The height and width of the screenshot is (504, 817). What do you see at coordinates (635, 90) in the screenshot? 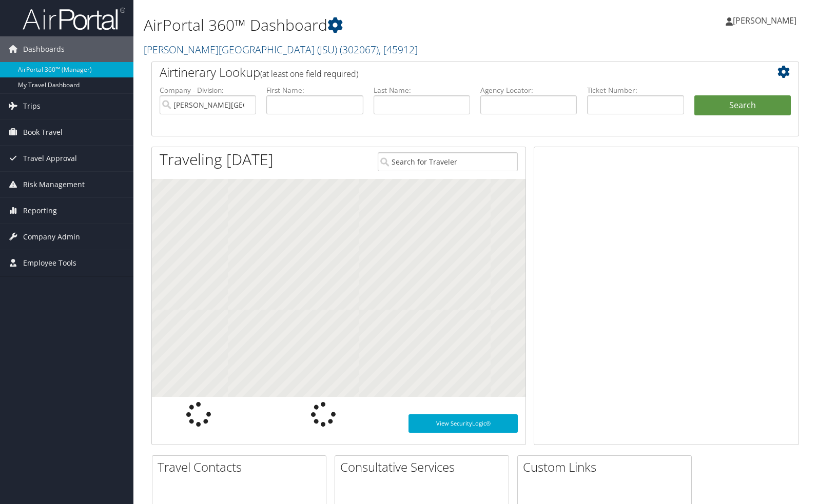
I see `label: Ticket Number:` at bounding box center [635, 90].